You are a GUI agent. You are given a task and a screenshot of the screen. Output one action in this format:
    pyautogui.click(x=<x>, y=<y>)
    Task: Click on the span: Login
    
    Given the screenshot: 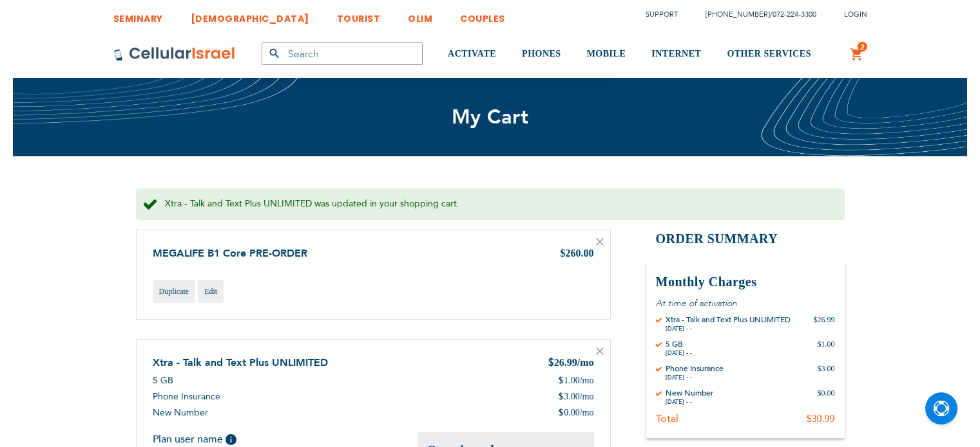 What is the action you would take?
    pyautogui.click(x=856, y=14)
    